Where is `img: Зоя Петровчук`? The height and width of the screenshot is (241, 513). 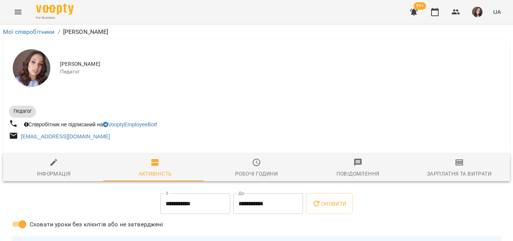 img: Зоя Петровчук is located at coordinates (32, 68).